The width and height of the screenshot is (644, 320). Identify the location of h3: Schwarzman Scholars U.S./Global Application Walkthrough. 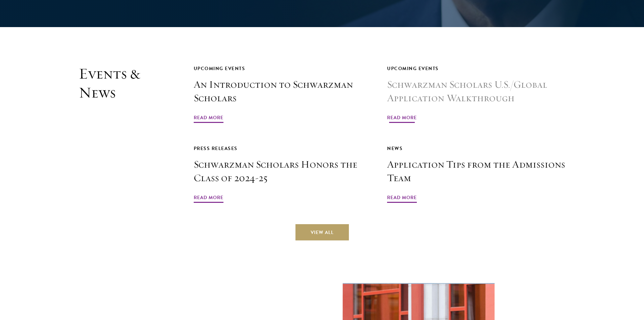
(477, 91).